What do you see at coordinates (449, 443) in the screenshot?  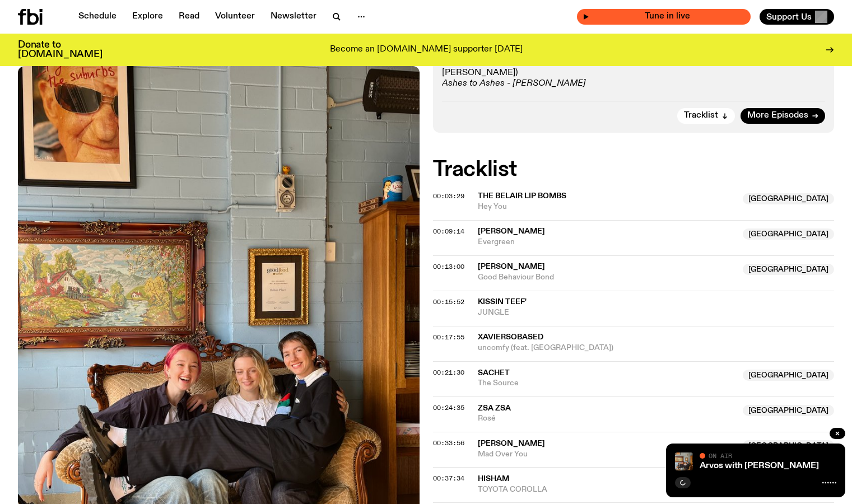 I see `button: 00:33:56` at bounding box center [449, 443].